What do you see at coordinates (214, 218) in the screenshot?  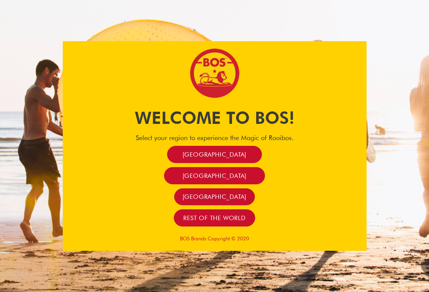 I see `a: Rest of the world` at bounding box center [214, 218].